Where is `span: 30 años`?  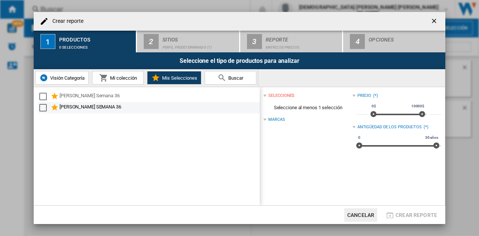 span: 30 años is located at coordinates (431, 138).